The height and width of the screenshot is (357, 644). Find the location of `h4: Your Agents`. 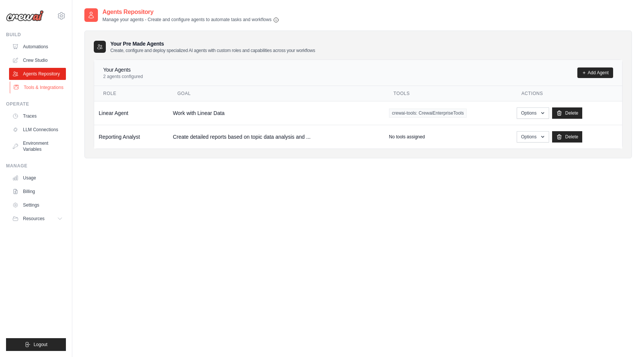

h4: Your Agents is located at coordinates (123, 70).